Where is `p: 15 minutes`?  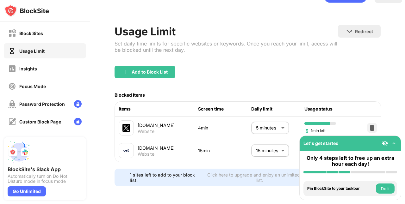 p: 15 minutes is located at coordinates (267, 151).